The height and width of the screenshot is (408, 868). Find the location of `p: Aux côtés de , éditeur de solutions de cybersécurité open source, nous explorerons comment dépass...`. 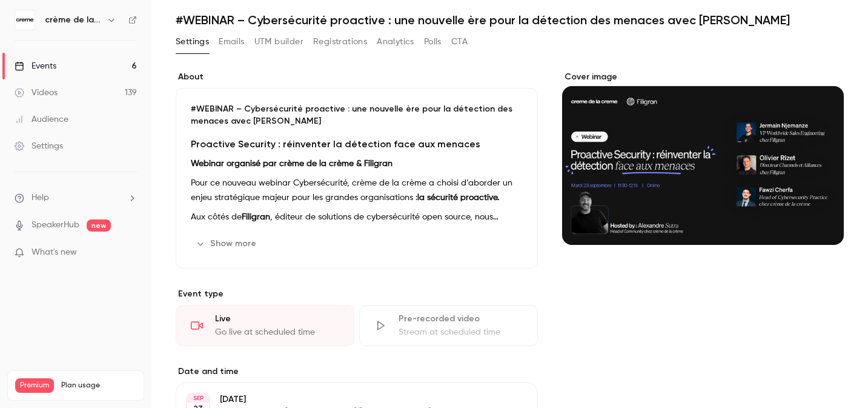

p: Aux côtés de , éditeur de solutions de cybersécurité open source, nous explorerons comment dépass... is located at coordinates (357, 217).